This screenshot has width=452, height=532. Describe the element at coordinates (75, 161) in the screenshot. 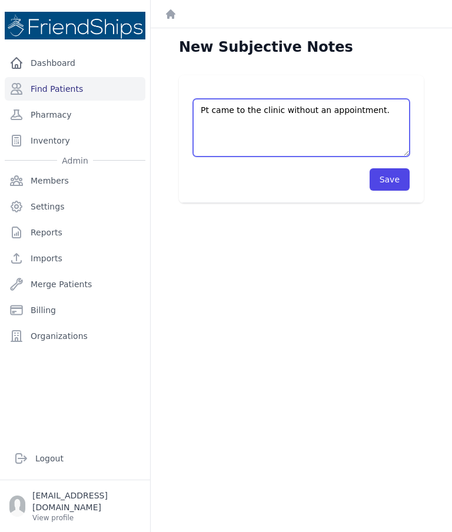

I see `span: Admin` at that location.